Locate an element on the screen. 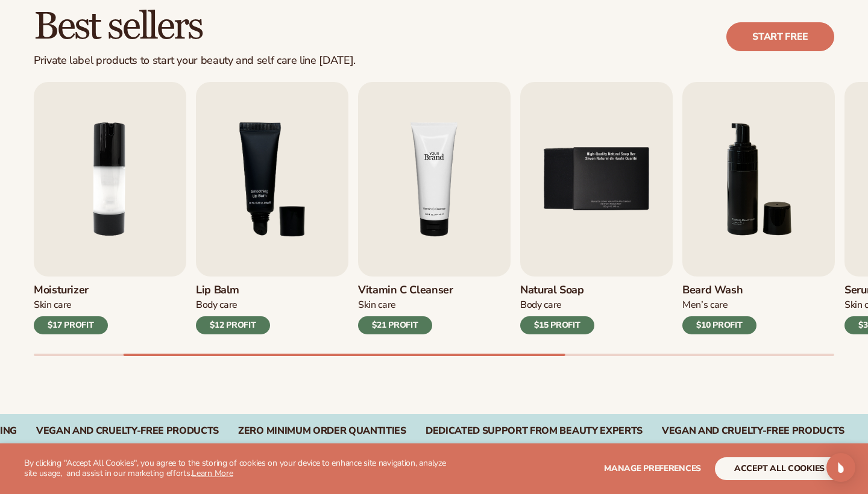  h3: Vitamin C Cleanser is located at coordinates (406, 290).